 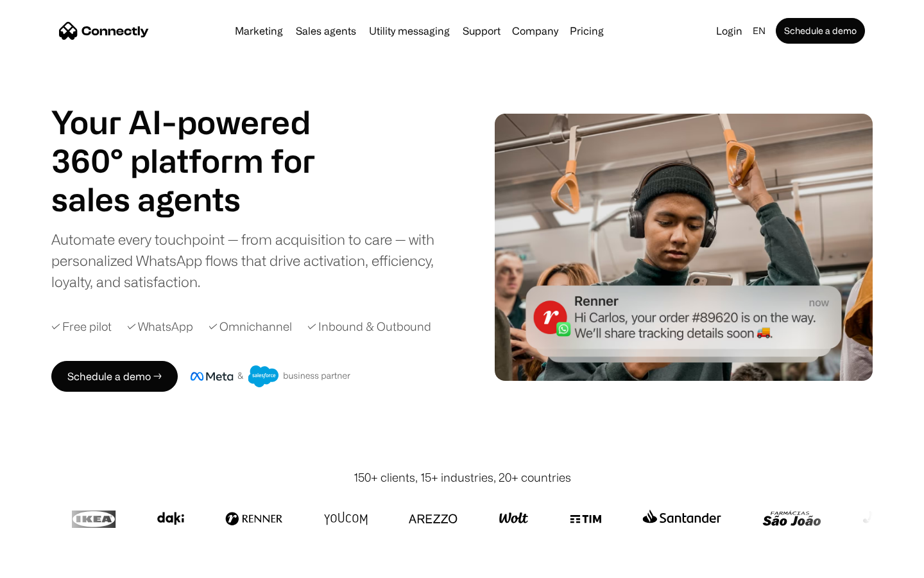 What do you see at coordinates (199, 141) in the screenshot?
I see `h1: Your AI-powered 360° platform for` at bounding box center [199, 141].